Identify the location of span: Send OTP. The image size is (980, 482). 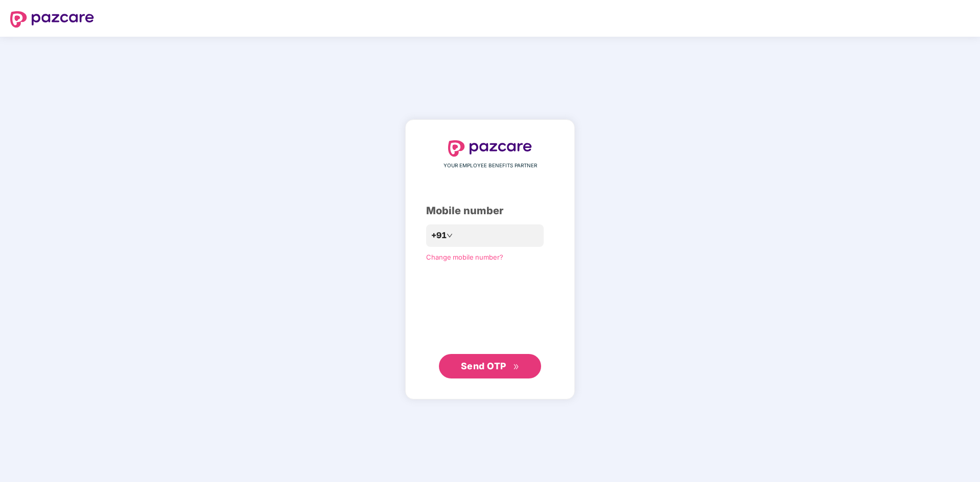
(483, 366).